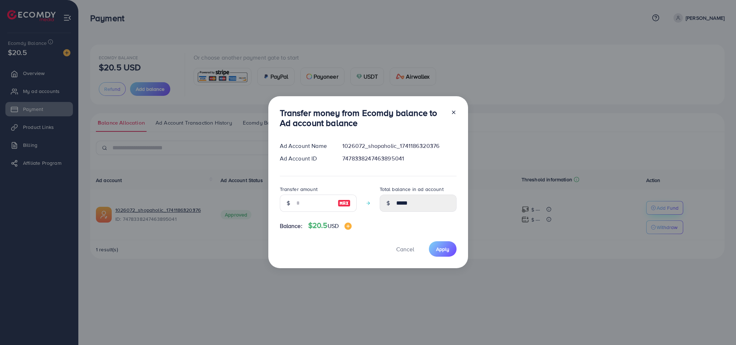 This screenshot has width=736, height=345. I want to click on h4: $20.5, so click(330, 226).